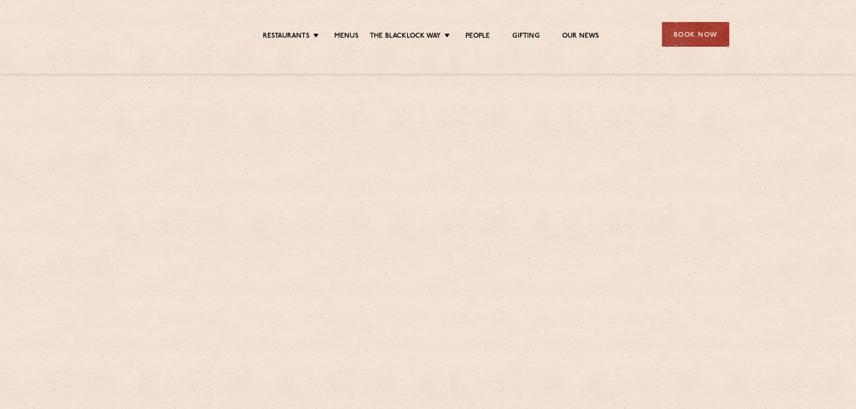 The width and height of the screenshot is (856, 409). I want to click on a: People, so click(478, 37).